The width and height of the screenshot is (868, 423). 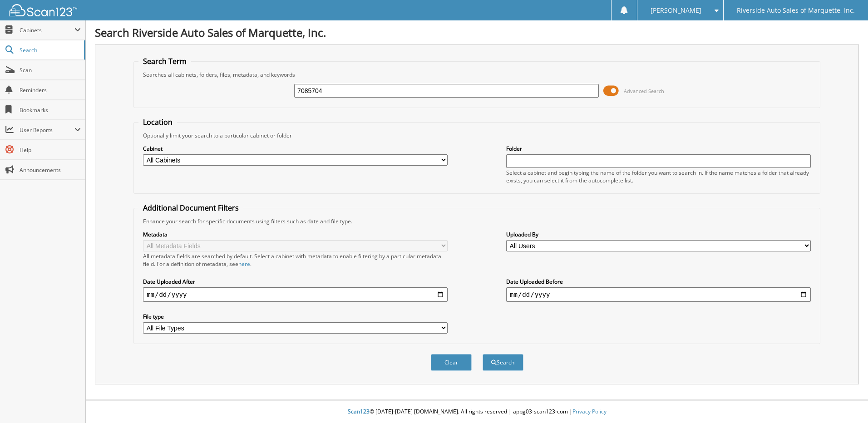 I want to click on a: Privacy Policy, so click(x=590, y=411).